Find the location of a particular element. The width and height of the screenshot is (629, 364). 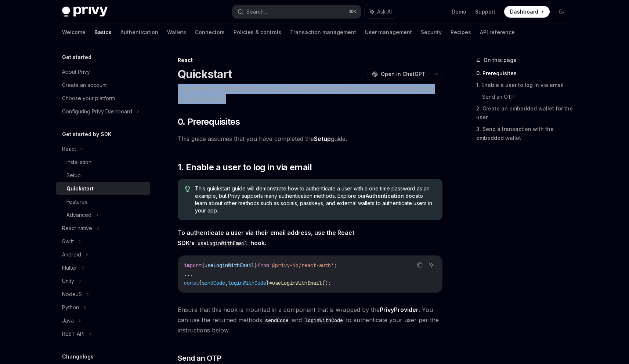

button: Search...⌘K is located at coordinates (297, 12).